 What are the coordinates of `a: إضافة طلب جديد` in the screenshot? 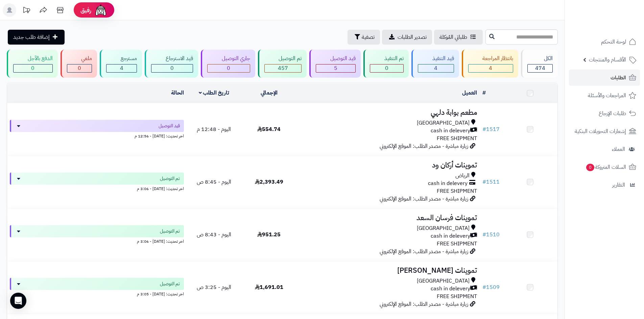 It's located at (36, 37).